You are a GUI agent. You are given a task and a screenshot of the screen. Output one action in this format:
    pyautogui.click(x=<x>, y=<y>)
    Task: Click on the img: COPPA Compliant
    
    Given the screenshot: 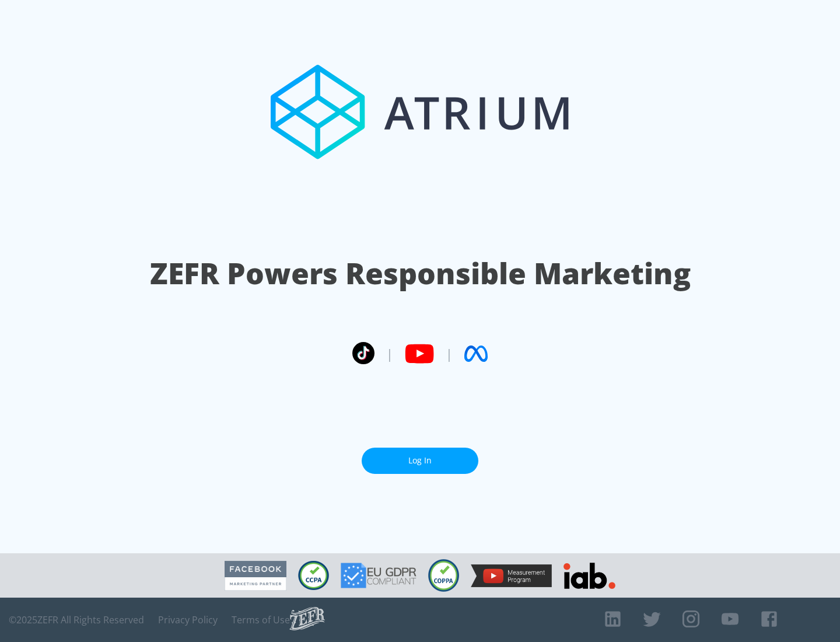 What is the action you would take?
    pyautogui.click(x=443, y=576)
    